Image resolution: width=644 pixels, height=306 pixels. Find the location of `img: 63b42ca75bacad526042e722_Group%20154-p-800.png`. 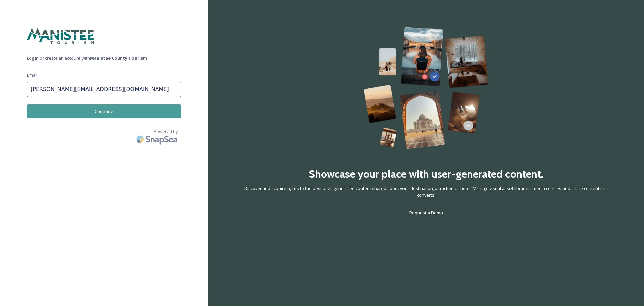

img: 63b42ca75bacad526042e722_Group%20154-p-800.png is located at coordinates (426, 88).